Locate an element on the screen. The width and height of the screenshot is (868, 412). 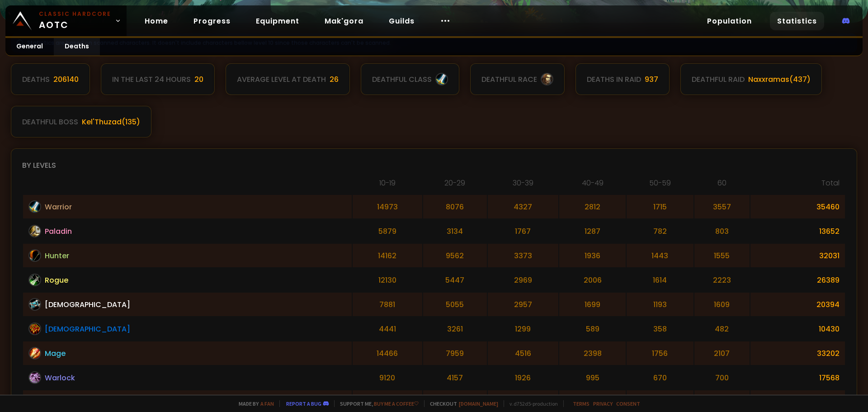
td: 358 is located at coordinates (659, 329).